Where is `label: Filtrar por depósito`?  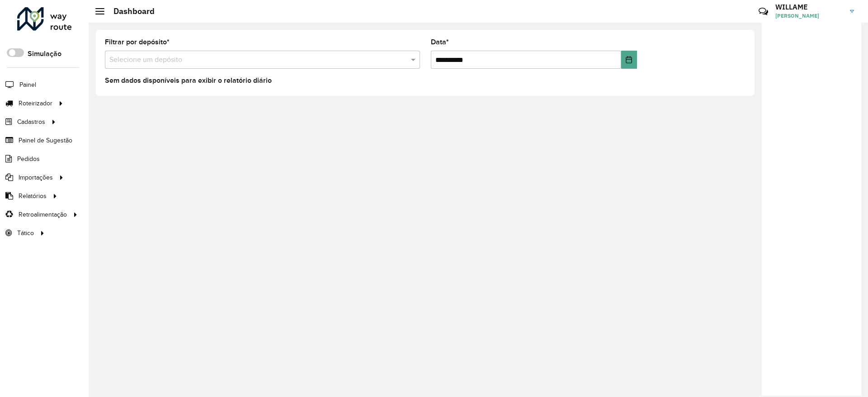 label: Filtrar por depósito is located at coordinates (137, 42).